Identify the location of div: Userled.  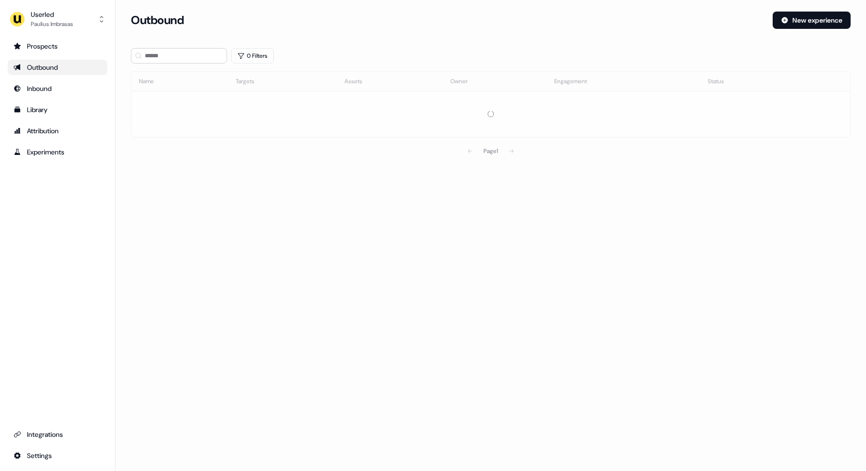
(52, 14).